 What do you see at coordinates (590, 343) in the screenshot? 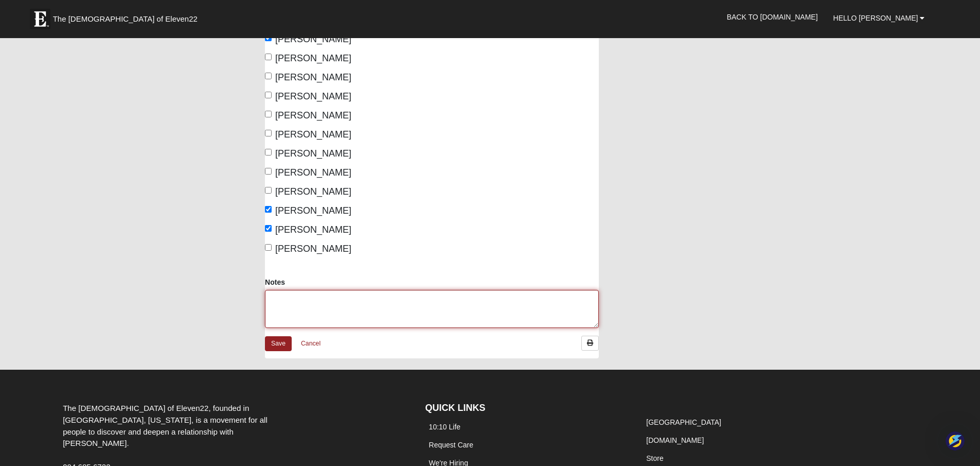
I see `a: Print Attendance Roster` at bounding box center [590, 343].